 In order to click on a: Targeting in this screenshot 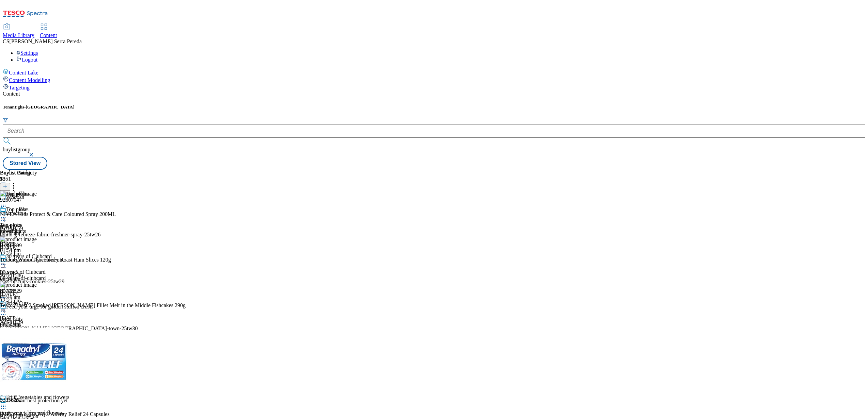, I will do `click(434, 87)`.